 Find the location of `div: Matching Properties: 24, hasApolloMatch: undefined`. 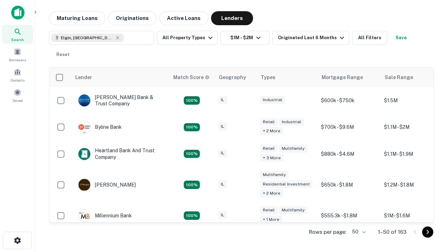

div: Matching Properties: 24, hasApolloMatch: undefined is located at coordinates (192, 185).